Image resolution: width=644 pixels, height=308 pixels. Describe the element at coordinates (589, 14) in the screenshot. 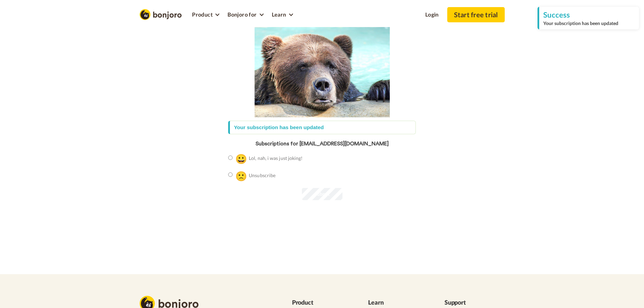

I see `div: Success` at that location.